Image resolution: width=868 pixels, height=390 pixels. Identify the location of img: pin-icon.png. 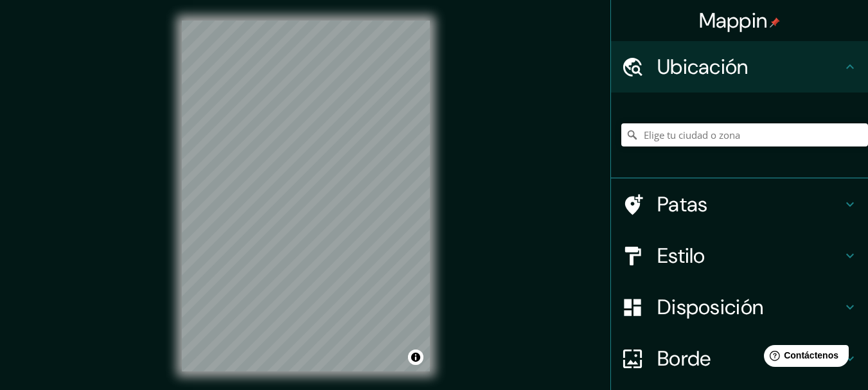
(775, 23).